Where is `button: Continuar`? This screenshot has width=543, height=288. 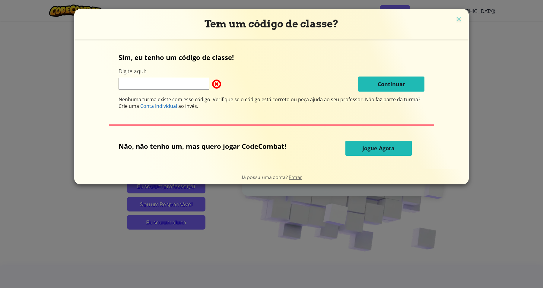
button: Continuar is located at coordinates (391, 84).